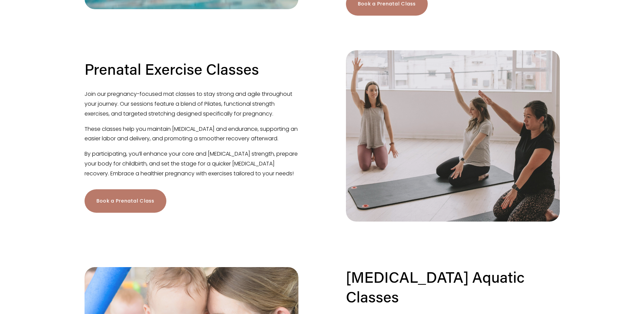 This screenshot has width=644, height=314. Describe the element at coordinates (125, 201) in the screenshot. I see `a: Book a Prenatal Class` at that location.